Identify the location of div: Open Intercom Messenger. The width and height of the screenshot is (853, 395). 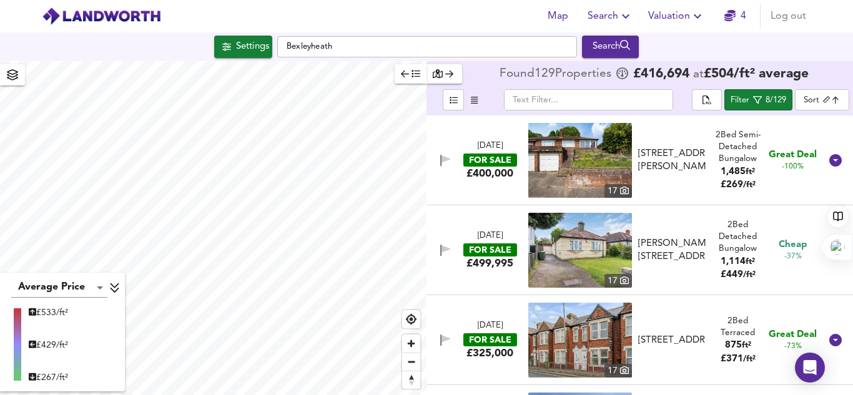
(810, 368).